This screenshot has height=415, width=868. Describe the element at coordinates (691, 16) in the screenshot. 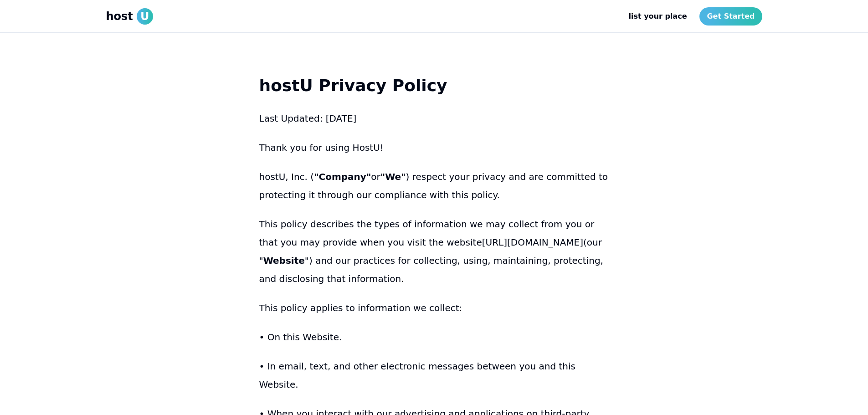

I see `nav: Main` at that location.